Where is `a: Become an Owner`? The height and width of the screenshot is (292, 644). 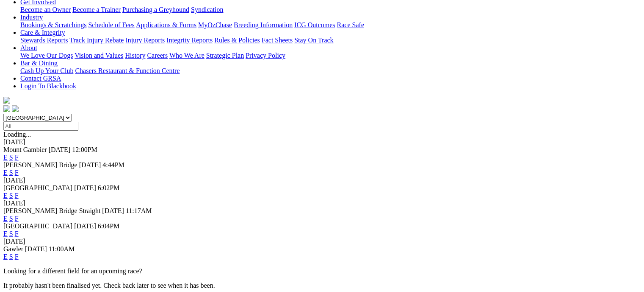 a: Become an Owner is located at coordinates (45, 10).